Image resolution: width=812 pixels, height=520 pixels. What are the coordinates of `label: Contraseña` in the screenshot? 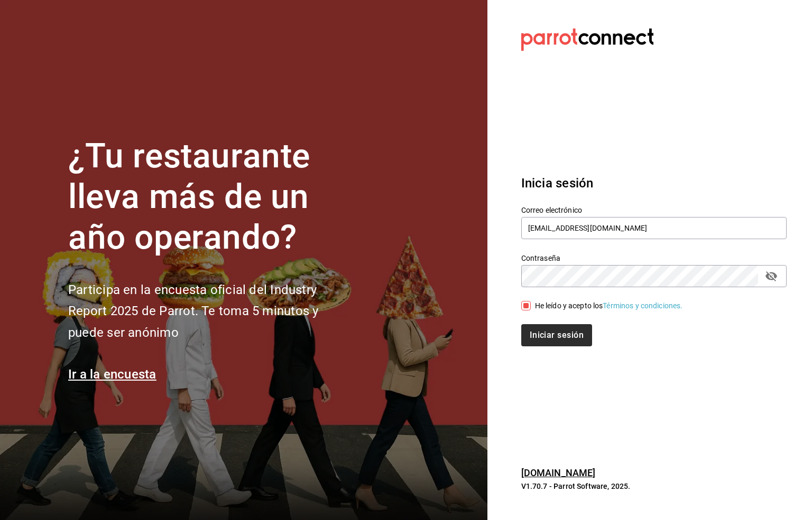 It's located at (653, 259).